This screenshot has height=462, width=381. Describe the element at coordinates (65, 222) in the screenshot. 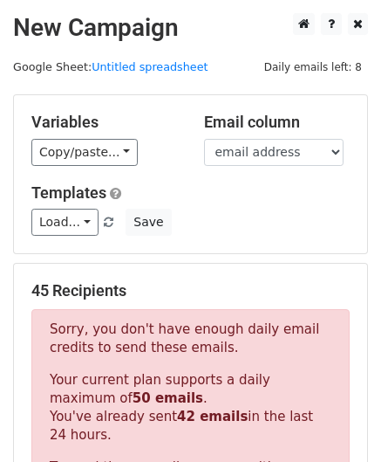

I see `a: Load...` at that location.